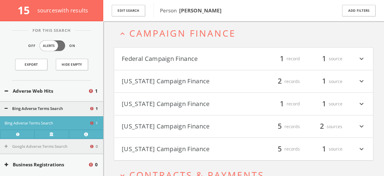 This screenshot has width=384, height=176. What do you see at coordinates (182, 33) in the screenshot?
I see `span: Campaign Finance` at bounding box center [182, 33].